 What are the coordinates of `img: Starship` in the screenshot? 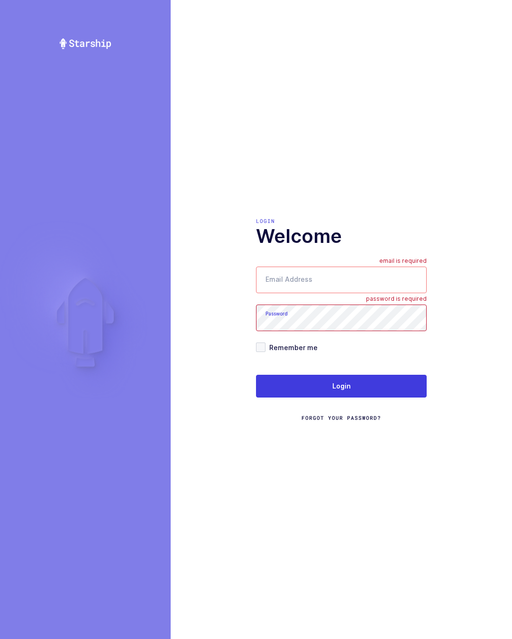 It's located at (85, 44).